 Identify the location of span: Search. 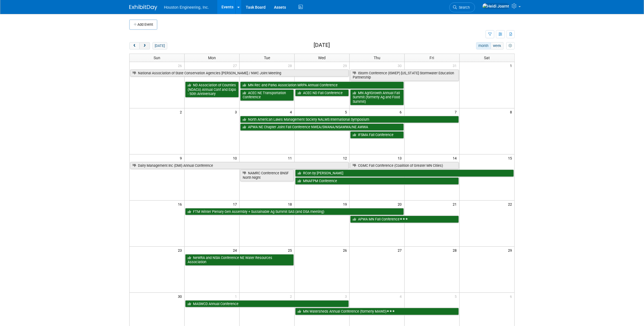
(464, 8).